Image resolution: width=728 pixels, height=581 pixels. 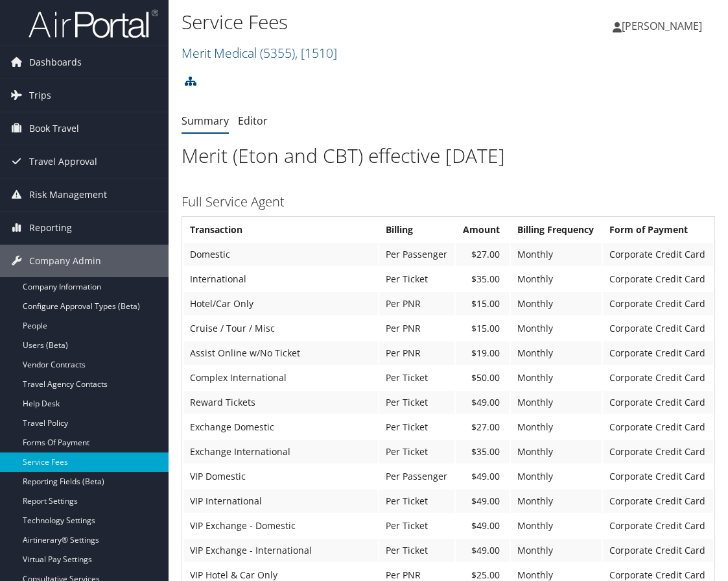 What do you see at coordinates (281, 254) in the screenshot?
I see `td: Domestic` at bounding box center [281, 254].